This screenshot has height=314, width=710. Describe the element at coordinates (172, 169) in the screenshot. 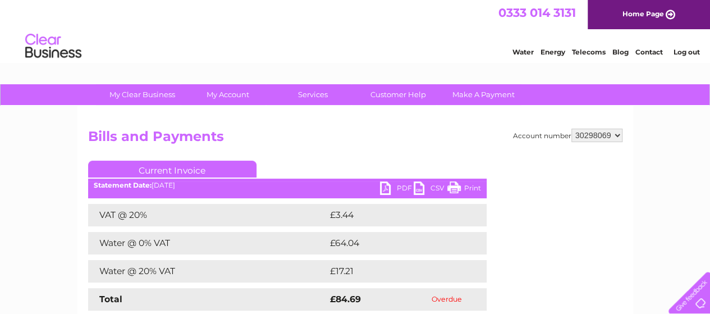

I see `a: Current Invoice` at that location.